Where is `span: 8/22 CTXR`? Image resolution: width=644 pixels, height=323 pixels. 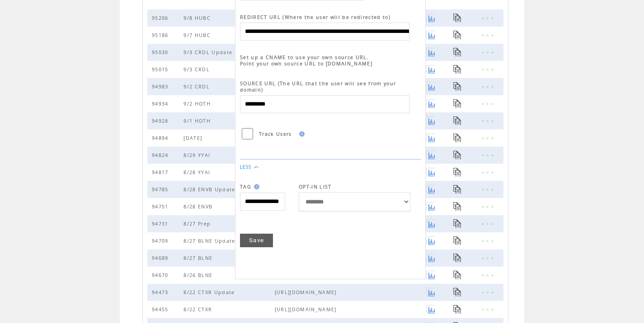
span: 8/22 CTXR is located at coordinates (199, 310).